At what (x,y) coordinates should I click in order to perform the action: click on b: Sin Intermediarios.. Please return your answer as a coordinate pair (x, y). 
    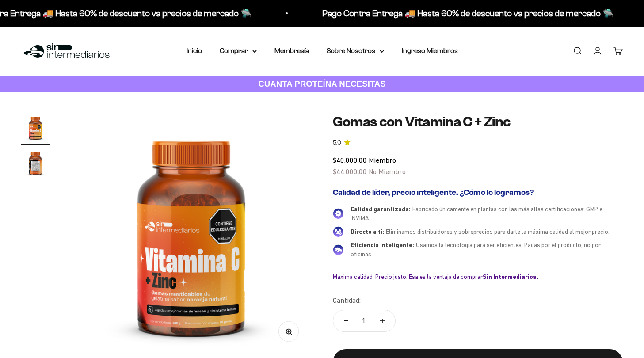
    Looking at the image, I should click on (511, 277).